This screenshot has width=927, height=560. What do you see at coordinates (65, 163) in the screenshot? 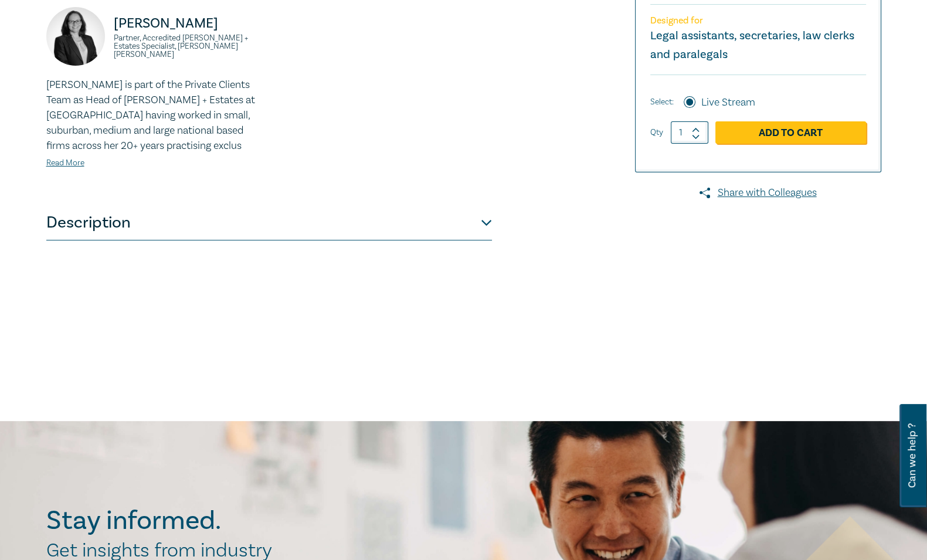
I see `a: Read More` at bounding box center [65, 163].